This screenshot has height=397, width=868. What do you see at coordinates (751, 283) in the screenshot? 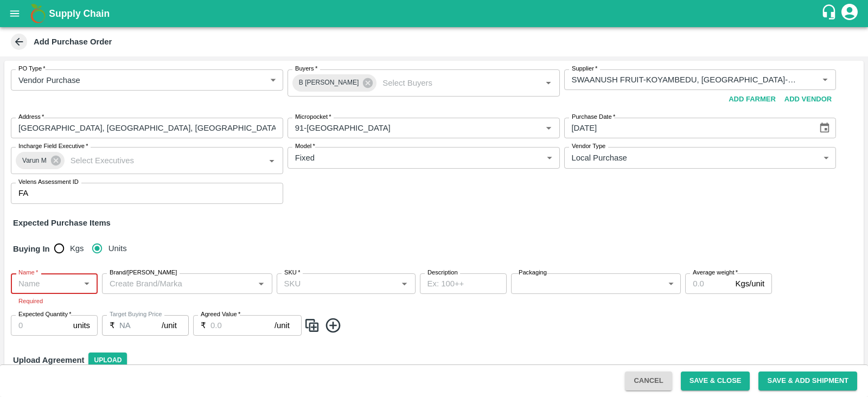
I see `p: Kgs/unit` at bounding box center [751, 283].